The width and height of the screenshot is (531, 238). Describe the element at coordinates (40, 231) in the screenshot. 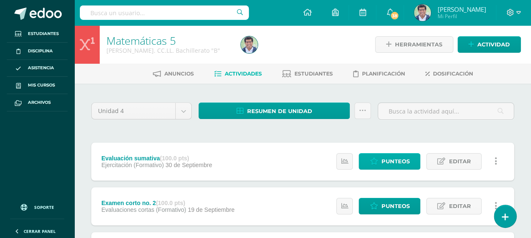

I see `span: Cerrar panel` at that location.